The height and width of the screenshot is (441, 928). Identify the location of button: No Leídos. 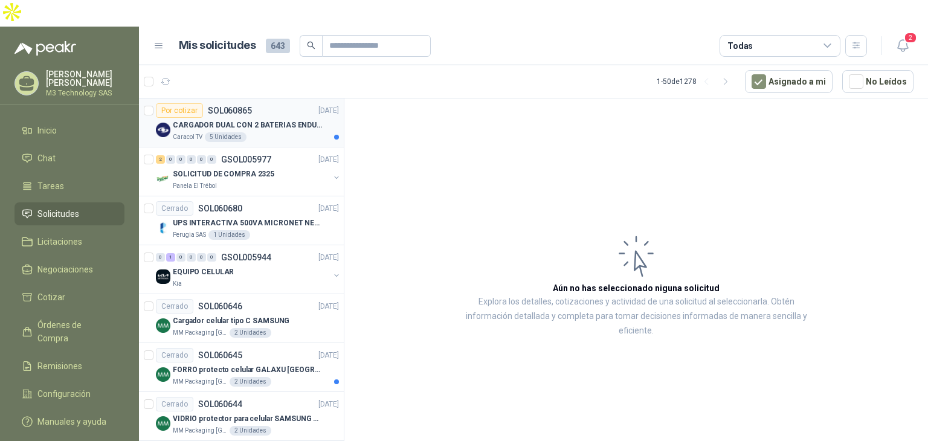
(878, 82).